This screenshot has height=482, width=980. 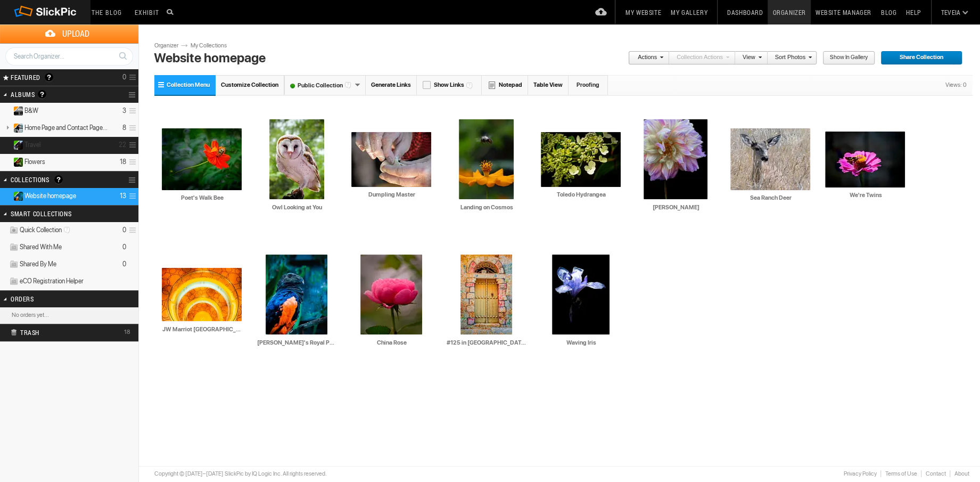 I want to click on img: We_re_Twins.webp, so click(x=865, y=159).